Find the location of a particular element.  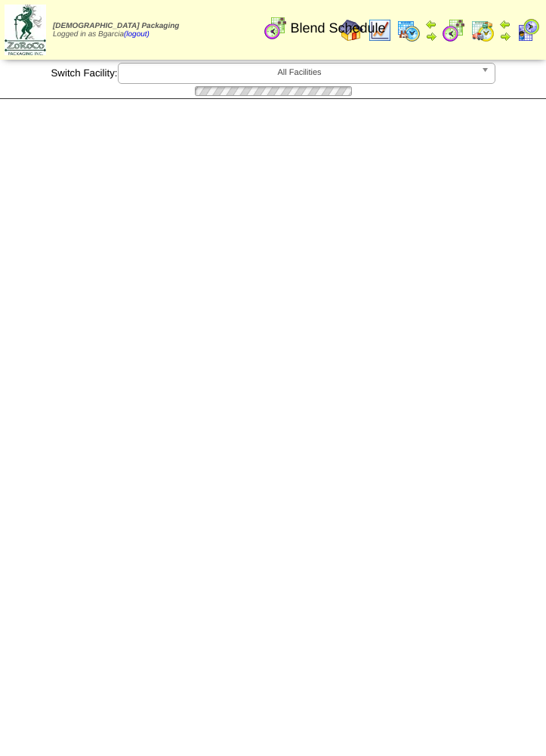

img: loading is located at coordinates (274, 91).